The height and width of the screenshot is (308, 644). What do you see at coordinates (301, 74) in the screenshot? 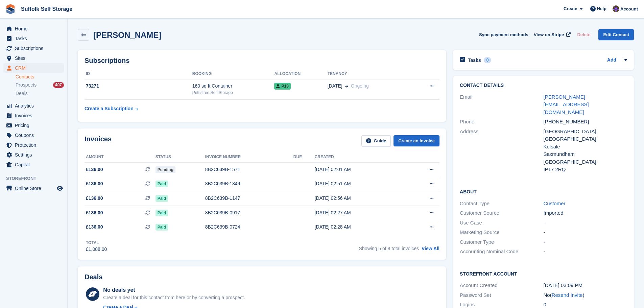
I see `th: Allocation` at bounding box center [301, 74].